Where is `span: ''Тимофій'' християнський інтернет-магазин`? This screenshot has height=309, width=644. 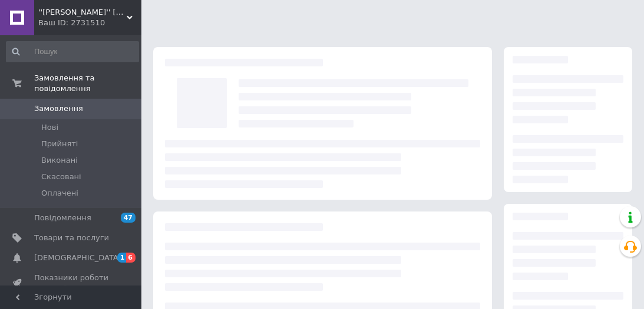 span: ''Тимофій'' християнський інтернет-магазин is located at coordinates (82, 12).